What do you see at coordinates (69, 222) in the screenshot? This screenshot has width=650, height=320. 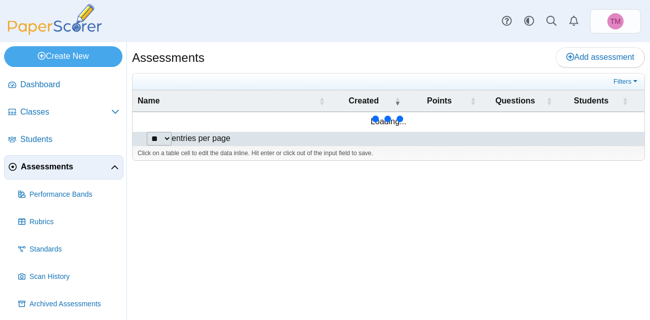 I see `a: Rubrics` at bounding box center [69, 222].